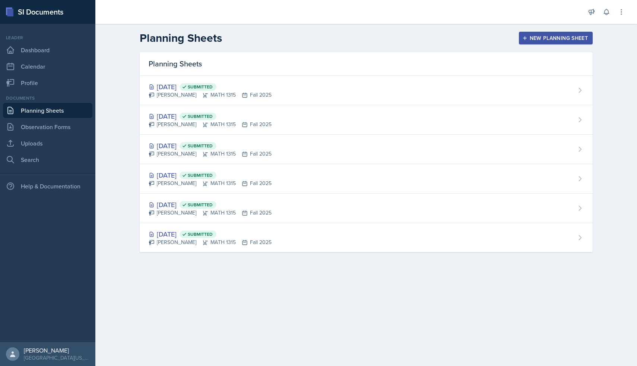  Describe the element at coordinates (48, 83) in the screenshot. I see `a: Profile` at that location.